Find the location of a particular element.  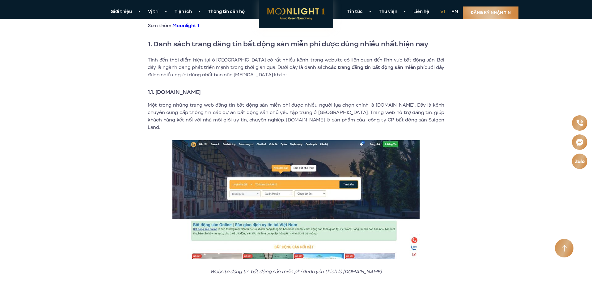

a: Moonlight 1 is located at coordinates (186, 26).